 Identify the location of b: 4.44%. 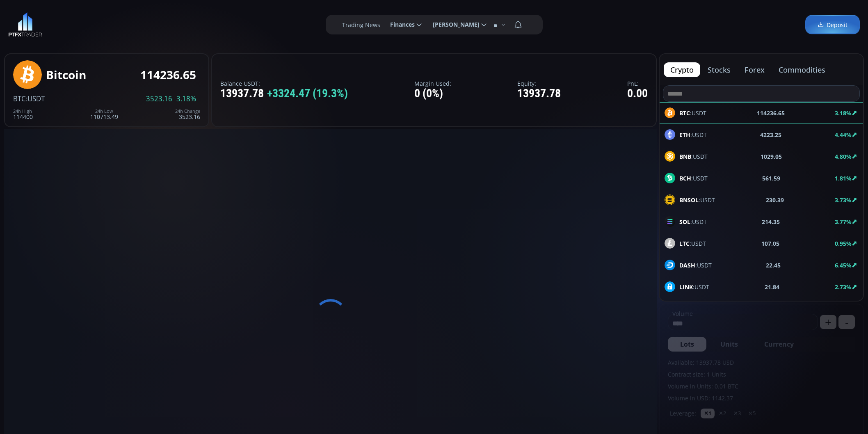
(843, 134).